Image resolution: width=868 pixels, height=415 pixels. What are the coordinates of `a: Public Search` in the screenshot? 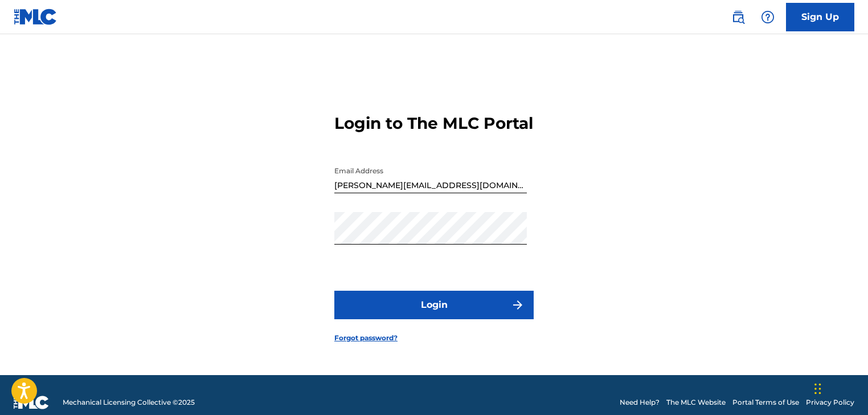 It's located at (739, 17).